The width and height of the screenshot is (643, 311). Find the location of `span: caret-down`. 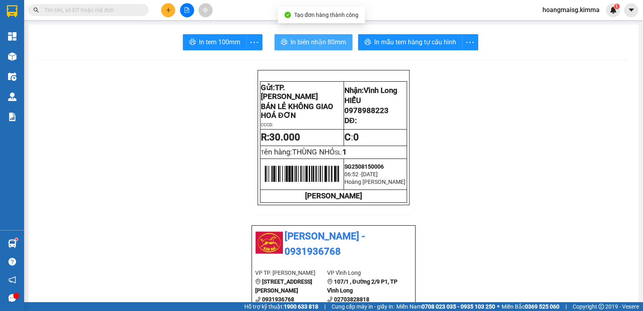

span: caret-down is located at coordinates (632, 10).